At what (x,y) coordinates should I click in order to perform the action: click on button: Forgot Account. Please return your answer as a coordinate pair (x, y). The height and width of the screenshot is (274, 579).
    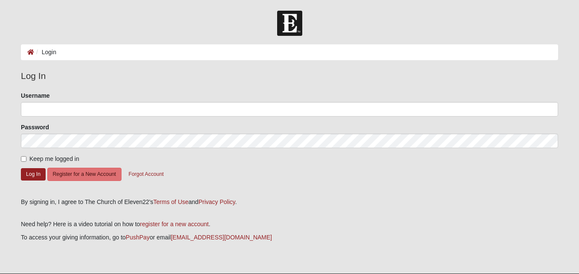
    Looking at the image, I should click on (146, 174).